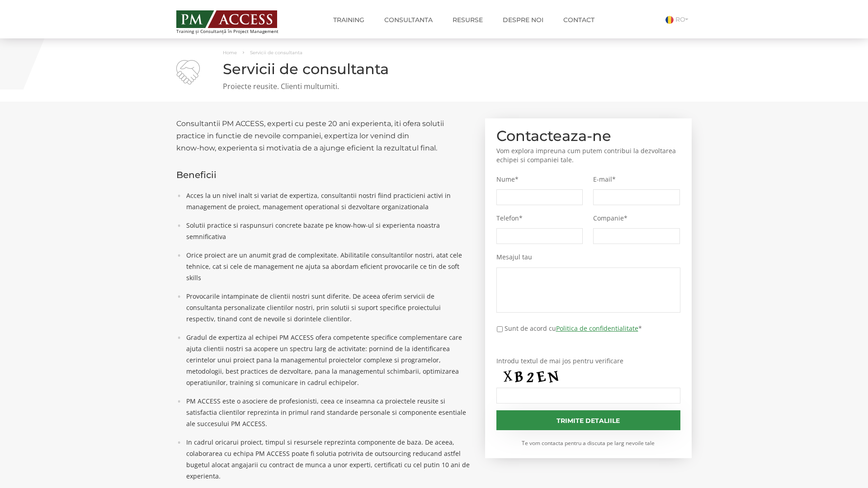 The height and width of the screenshot is (488, 868). What do you see at coordinates (637, 219) in the screenshot?
I see `label: Companie` at bounding box center [637, 219].